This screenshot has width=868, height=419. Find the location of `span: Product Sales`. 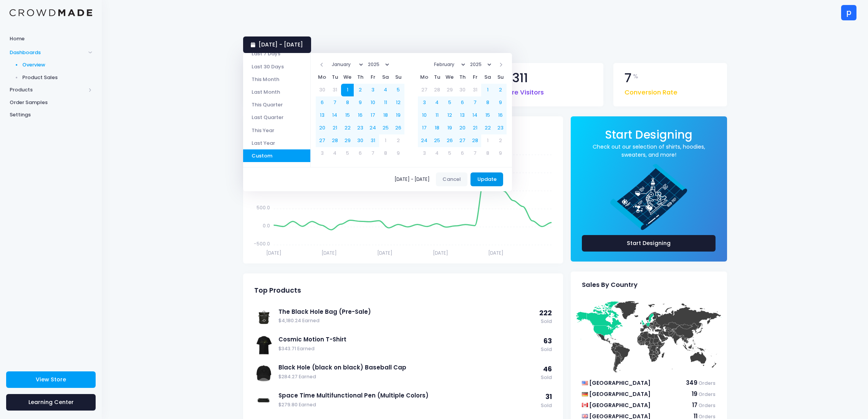

span: Product Sales is located at coordinates (57, 78).